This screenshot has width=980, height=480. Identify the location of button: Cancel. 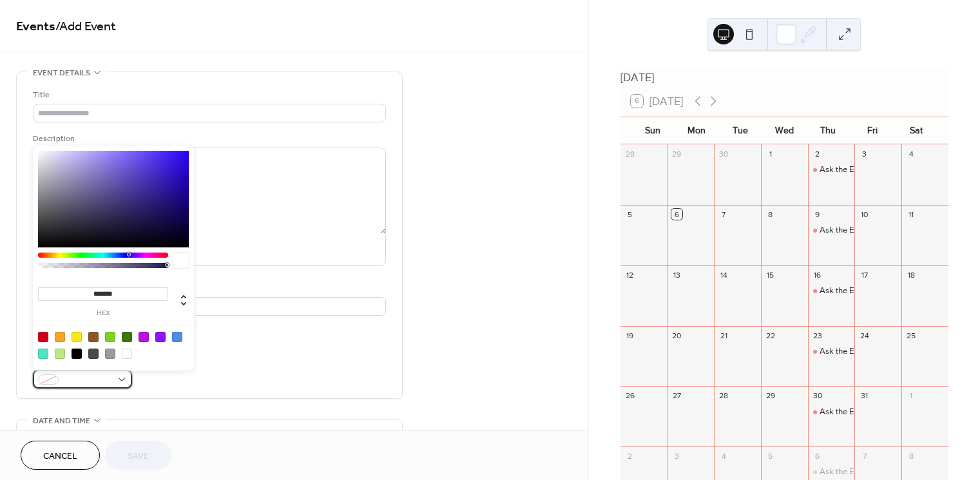
(60, 455).